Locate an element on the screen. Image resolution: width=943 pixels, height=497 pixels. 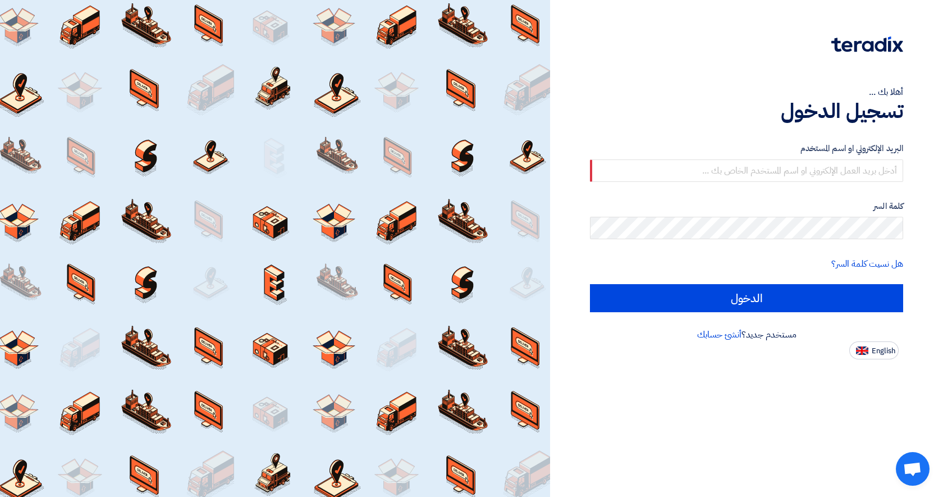
a: Open chat is located at coordinates (912, 469).